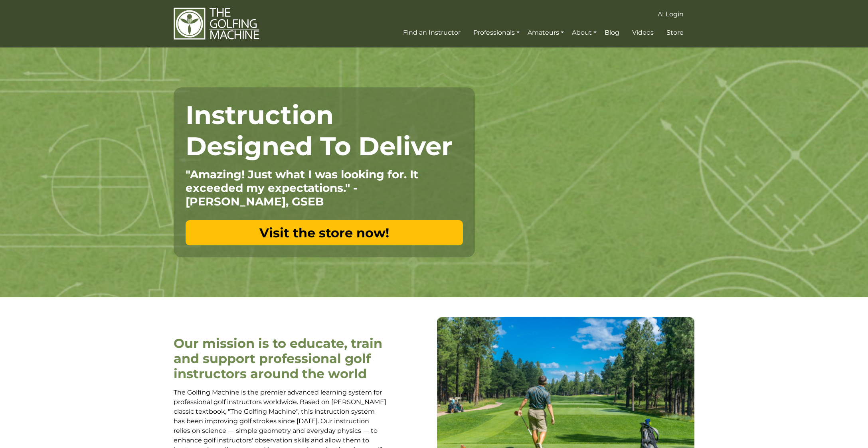  What do you see at coordinates (216, 24) in the screenshot?
I see `img: The Golfing Machine` at bounding box center [216, 24].